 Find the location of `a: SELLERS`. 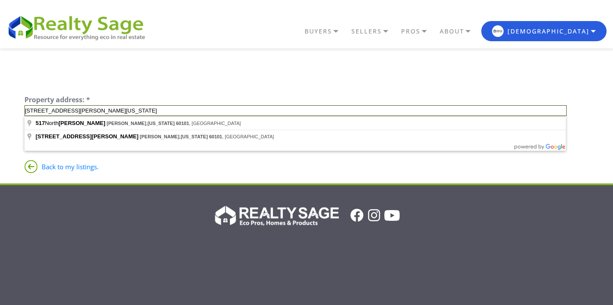

a: SELLERS is located at coordinates (374, 31).